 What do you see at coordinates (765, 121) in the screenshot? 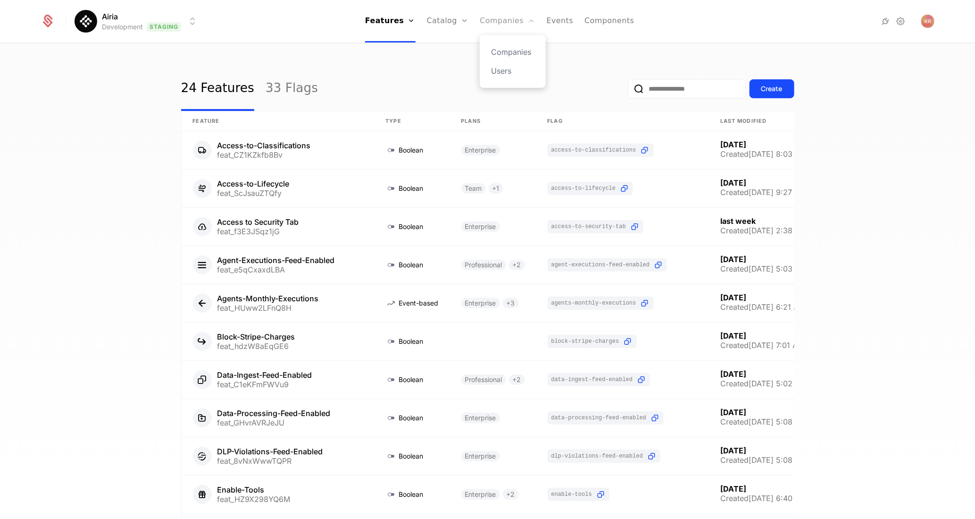
I see `th: Last Modified` at bounding box center [765, 121].